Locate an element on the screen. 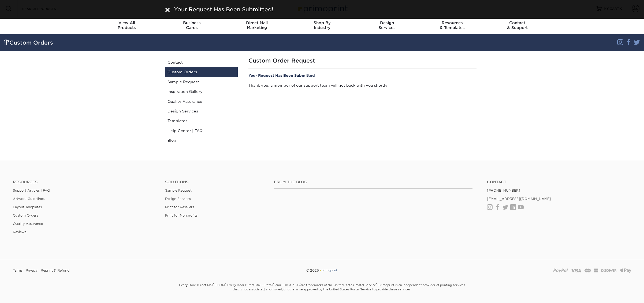  span: Your Request Has Been Submitted! is located at coordinates (224, 9).